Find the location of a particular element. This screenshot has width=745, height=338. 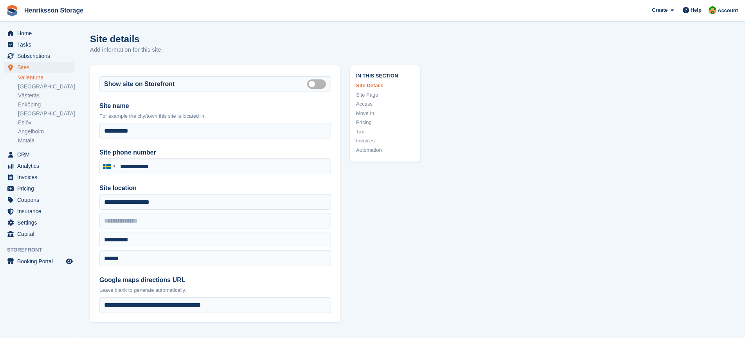

span: Sites is located at coordinates (41, 67).